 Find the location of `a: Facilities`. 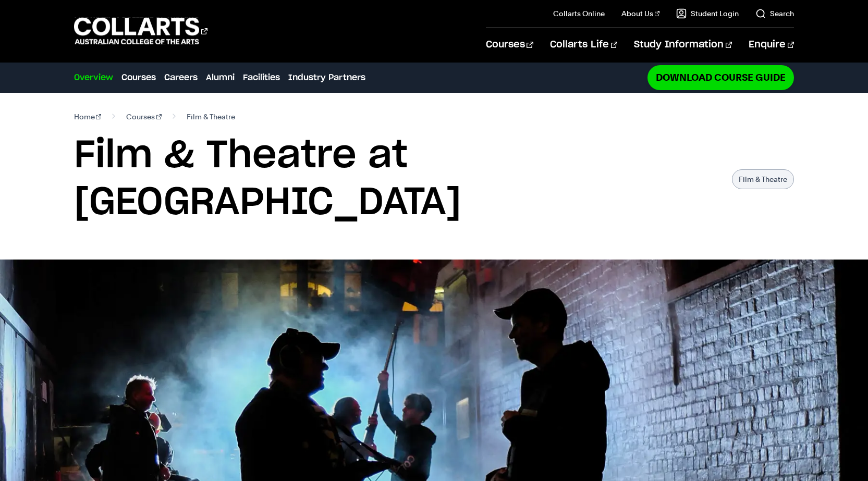

a: Facilities is located at coordinates (261, 78).